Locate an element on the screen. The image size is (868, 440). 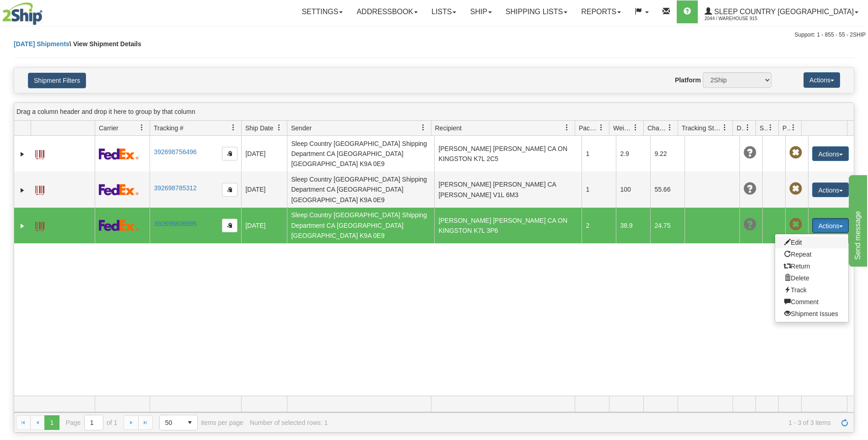
a: Comment is located at coordinates (811, 302).